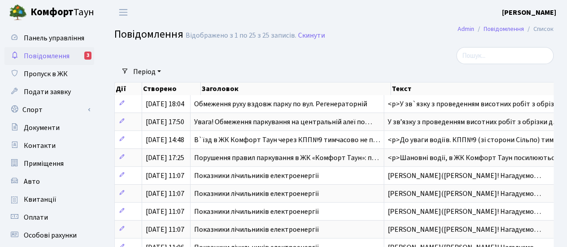 This screenshot has height=247, width=567. Describe the element at coordinates (49, 200) in the screenshot. I see `a: Квитанції` at that location.